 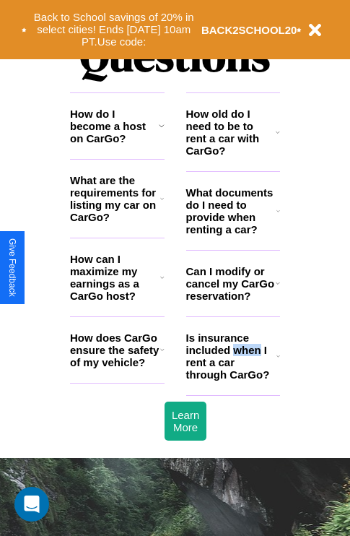 What do you see at coordinates (185, 421) in the screenshot?
I see `button: Learn More` at bounding box center [185, 421].